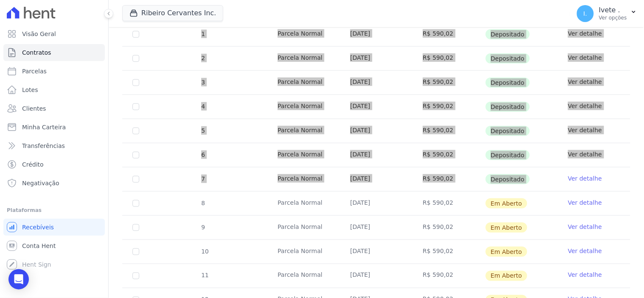 This screenshot has height=298, width=644. What do you see at coordinates (43, 146) in the screenshot?
I see `span: Transferências` at bounding box center [43, 146].